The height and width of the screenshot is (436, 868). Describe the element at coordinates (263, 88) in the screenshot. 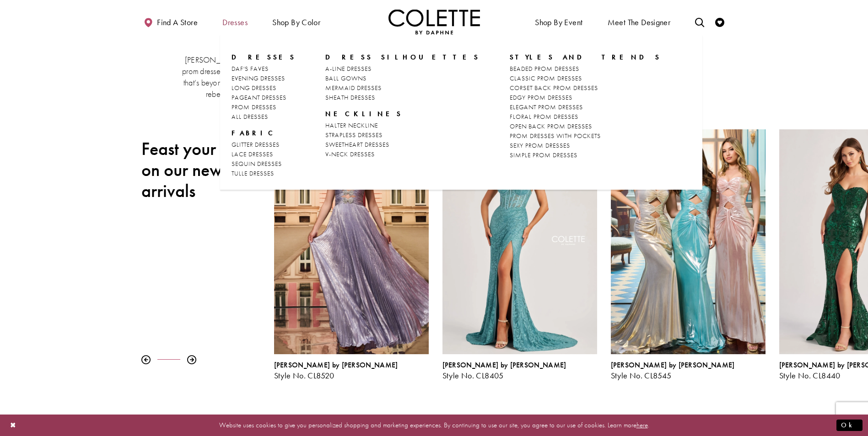

I see `a: LONG DRESSES` at that location.